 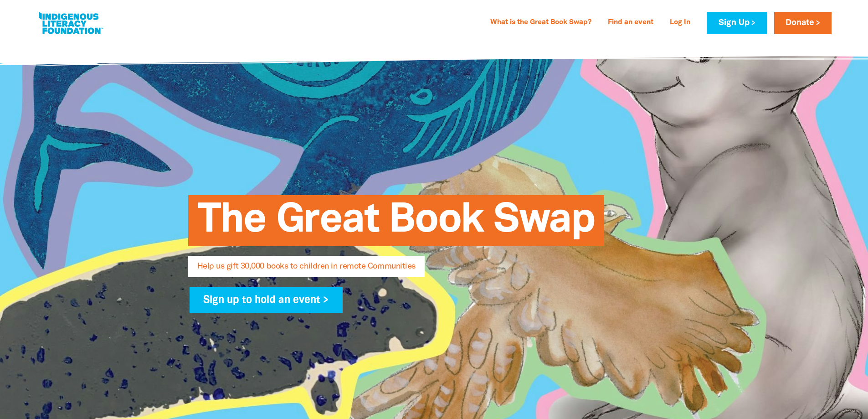 I want to click on span: The Great Book Swap, so click(x=396, y=224).